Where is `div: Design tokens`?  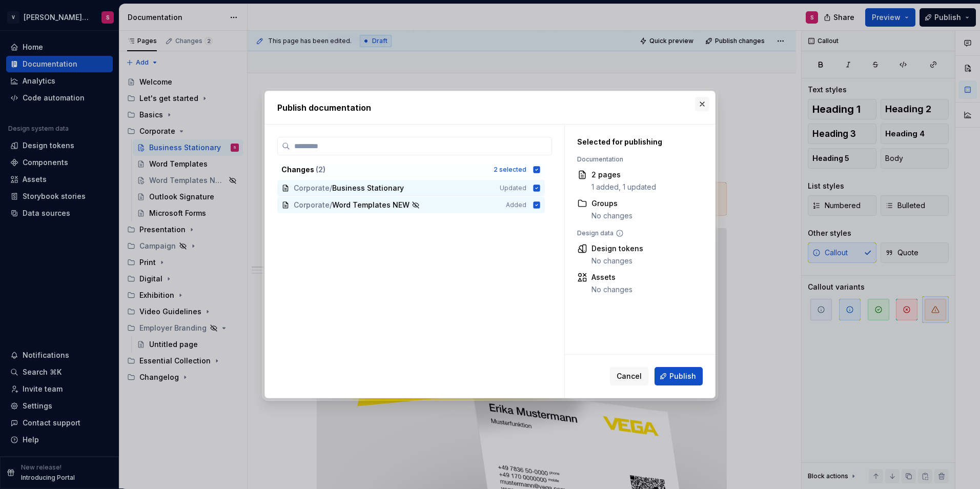
div: Design tokens is located at coordinates (617, 249).